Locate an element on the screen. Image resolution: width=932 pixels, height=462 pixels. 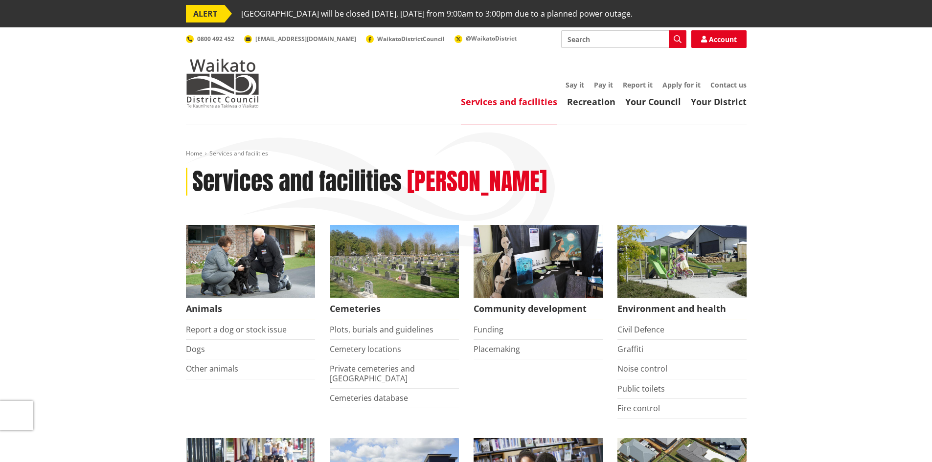
a: Placemaking is located at coordinates (497, 349).